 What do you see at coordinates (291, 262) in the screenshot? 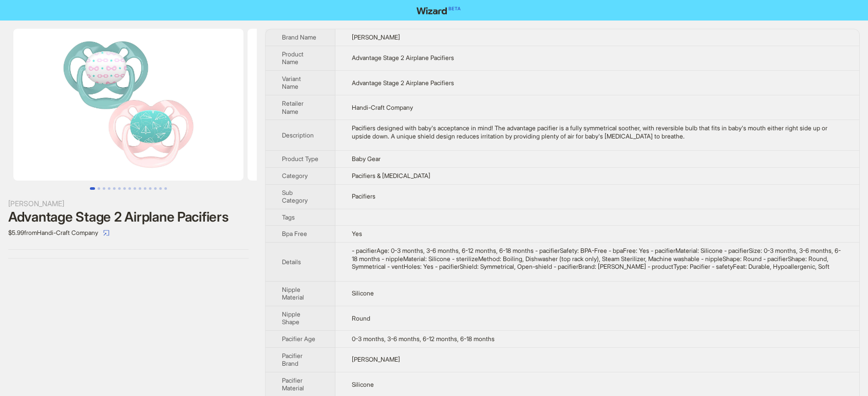
I see `span: Details` at bounding box center [291, 262].